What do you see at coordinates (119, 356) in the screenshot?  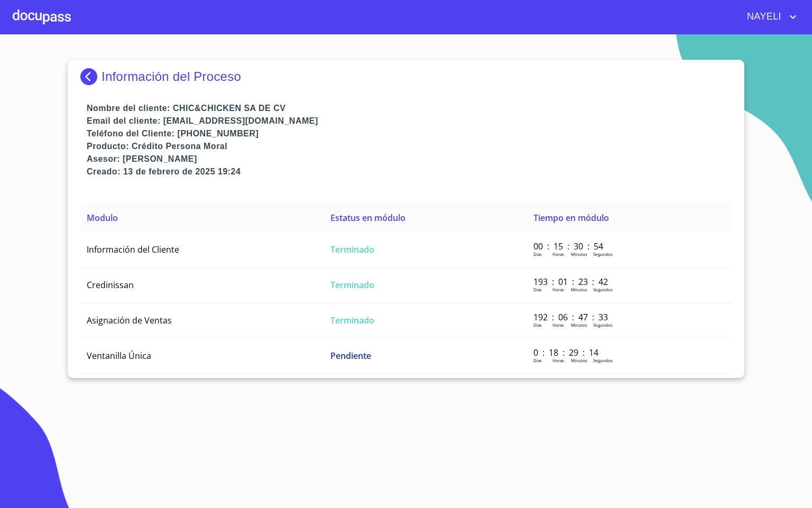 I see `span: Ventanilla Única` at bounding box center [119, 356].